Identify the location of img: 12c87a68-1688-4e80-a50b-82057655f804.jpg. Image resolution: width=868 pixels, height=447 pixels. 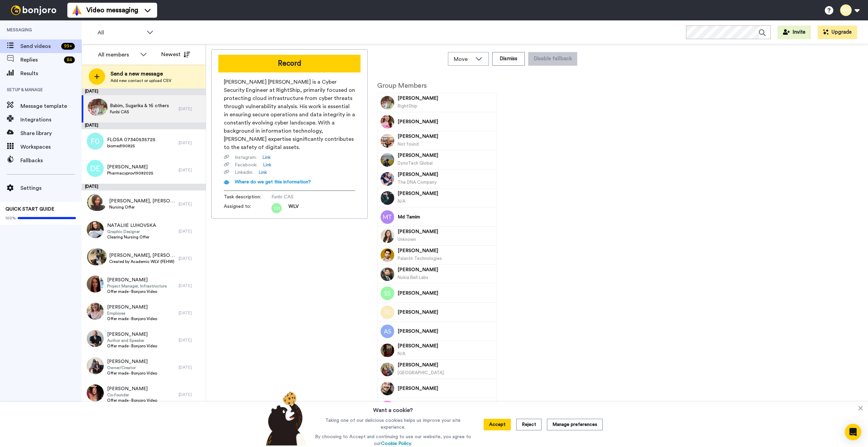
(96, 202).